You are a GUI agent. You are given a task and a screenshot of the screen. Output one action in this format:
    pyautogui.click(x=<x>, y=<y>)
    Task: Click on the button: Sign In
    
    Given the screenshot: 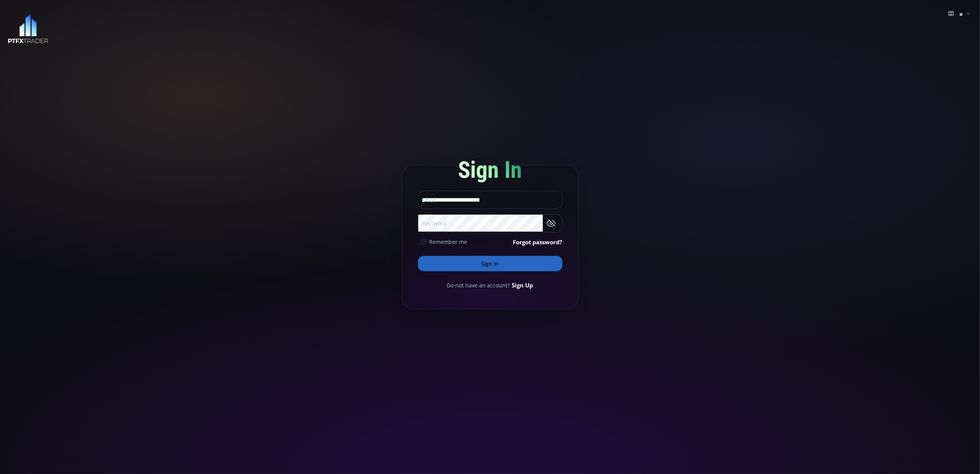 What is the action you would take?
    pyautogui.click(x=490, y=263)
    